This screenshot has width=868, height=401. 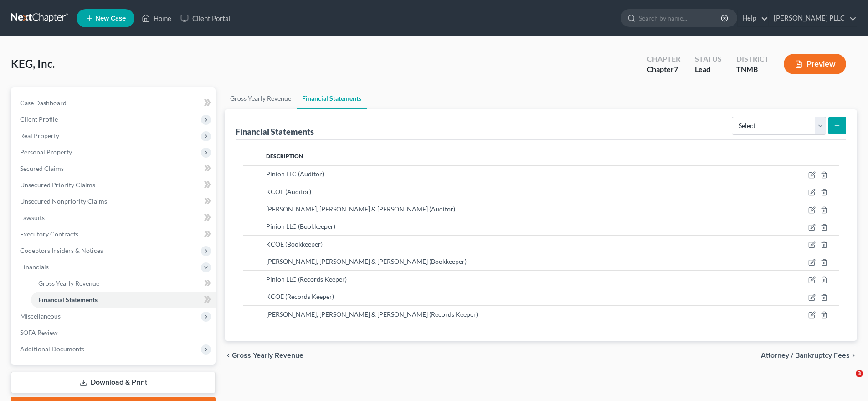 What do you see at coordinates (42, 168) in the screenshot?
I see `span: Secured Claims` at bounding box center [42, 168].